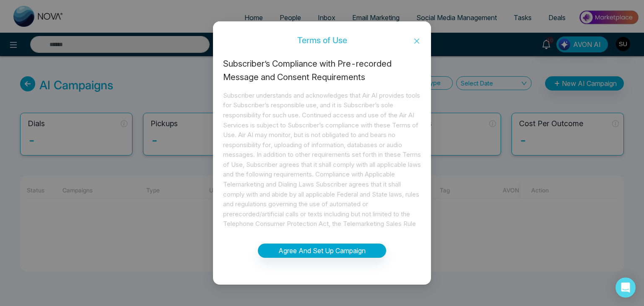  Describe the element at coordinates (322, 40) in the screenshot. I see `div: Terms of Use` at that location.